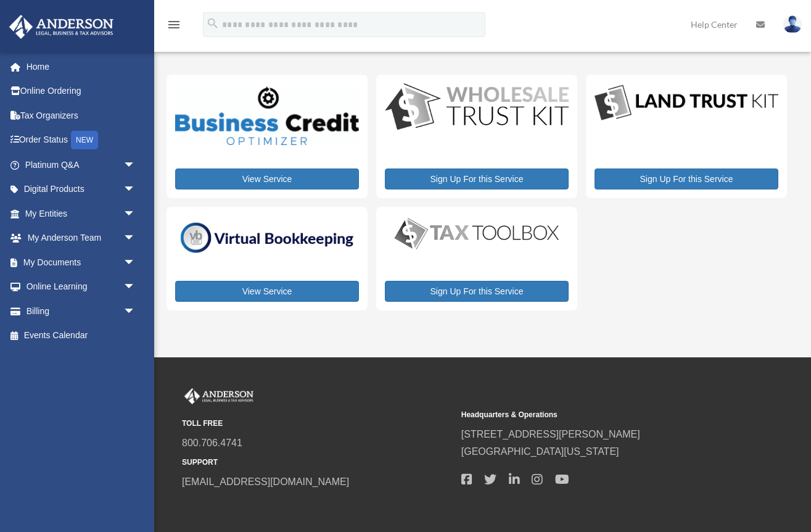  What do you see at coordinates (78, 189) in the screenshot?
I see `a: Digital Productsarrow_drop_down` at bounding box center [78, 189].